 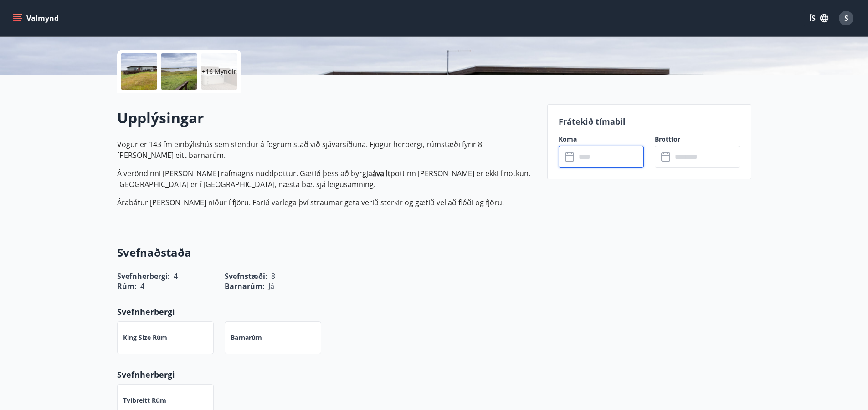 What do you see at coordinates (649, 122) in the screenshot?
I see `p: Frátekið tímabil` at bounding box center [649, 122].